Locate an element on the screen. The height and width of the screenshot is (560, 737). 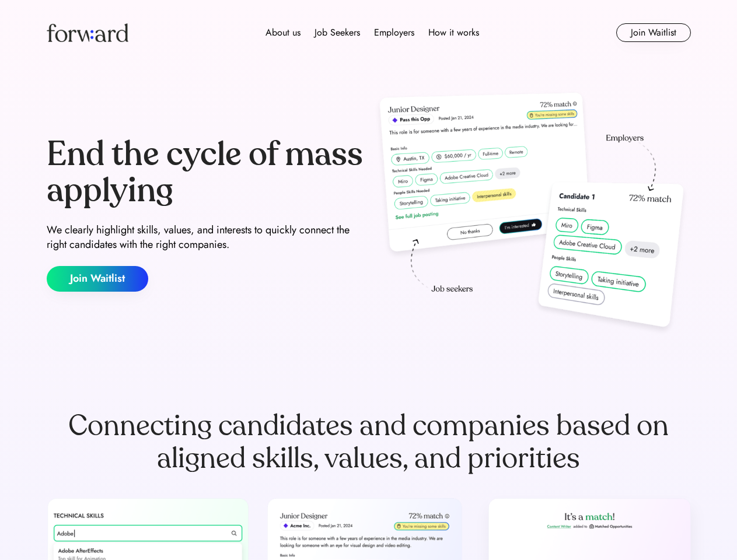
div: Job Seekers is located at coordinates (338, 33).